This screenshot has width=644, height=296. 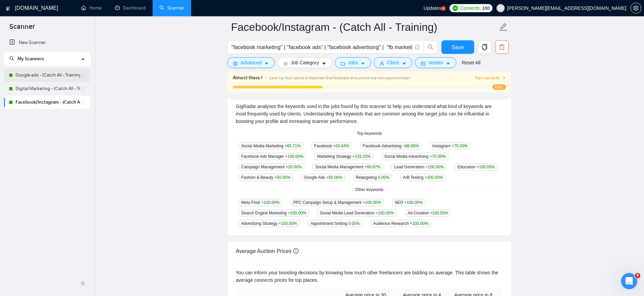 What do you see at coordinates (344, 156) in the screenshot?
I see `span: Marketing Strategy` at bounding box center [344, 156].